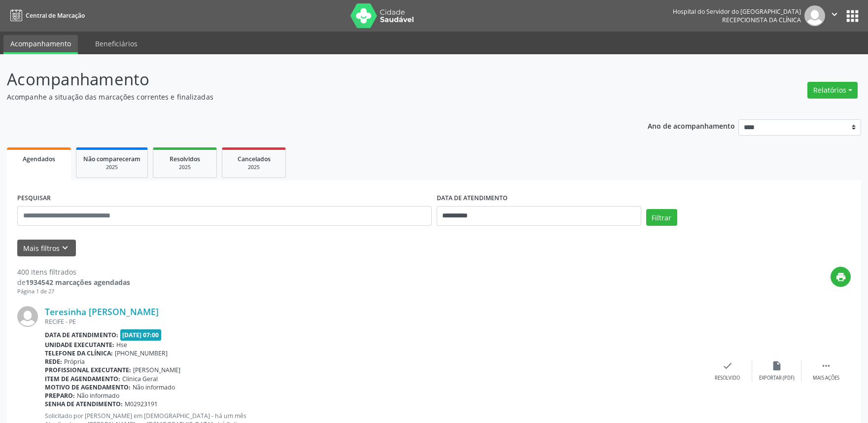 The width and height of the screenshot is (868, 423). I want to click on i: insert_drive_file, so click(777, 365).